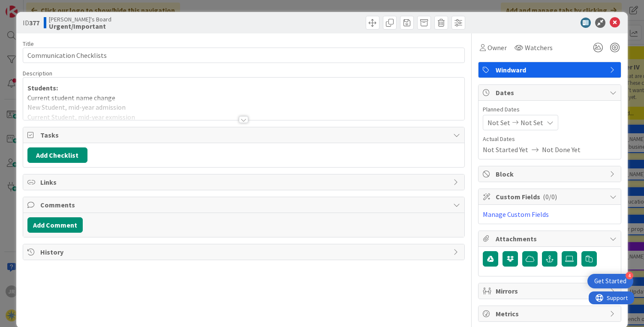 Image resolution: width=644 pixels, height=327 pixels. Describe the element at coordinates (551, 197) in the screenshot. I see `span: Custom Fields` at that location.